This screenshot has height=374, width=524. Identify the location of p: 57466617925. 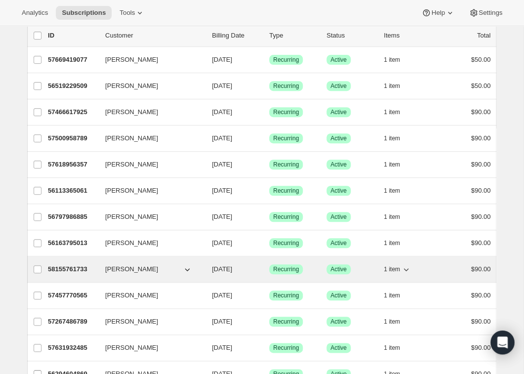
(73, 112).